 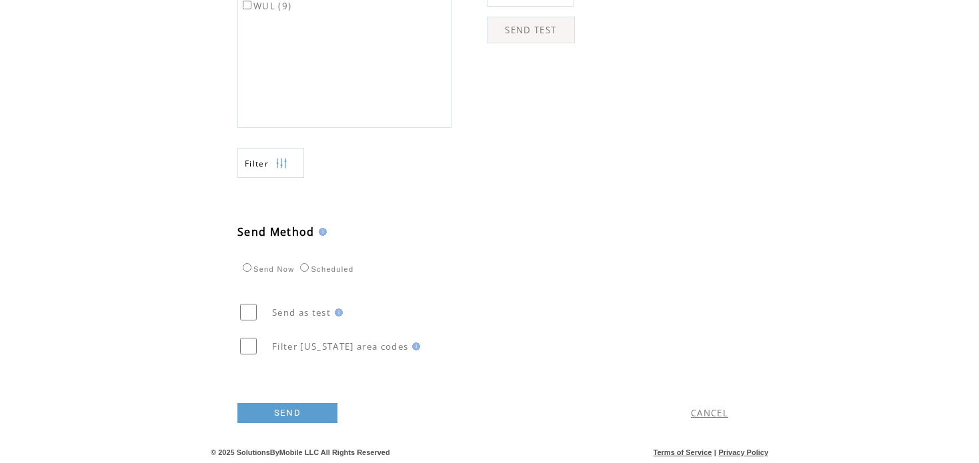 What do you see at coordinates (325, 269) in the screenshot?
I see `label: Scheduled` at bounding box center [325, 269].